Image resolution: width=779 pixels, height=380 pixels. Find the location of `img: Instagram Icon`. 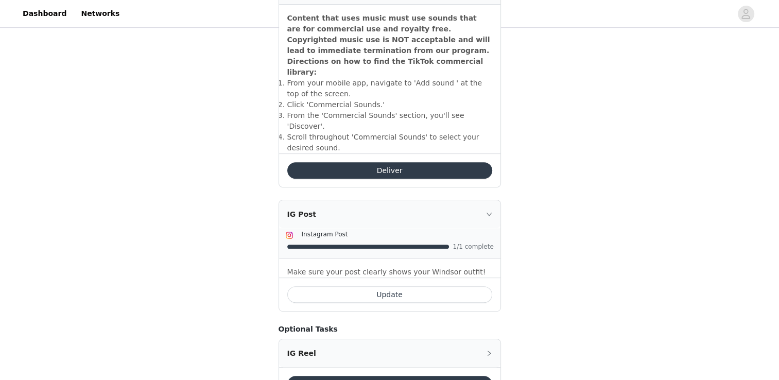

img: Instagram Icon is located at coordinates (289, 235).